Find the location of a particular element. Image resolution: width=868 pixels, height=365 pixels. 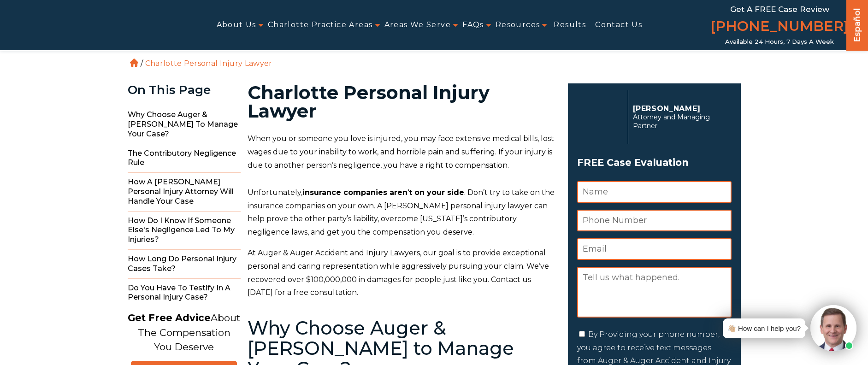

img: Auger & Auger Accident and Injury Lawyers Logo is located at coordinates (77, 25).